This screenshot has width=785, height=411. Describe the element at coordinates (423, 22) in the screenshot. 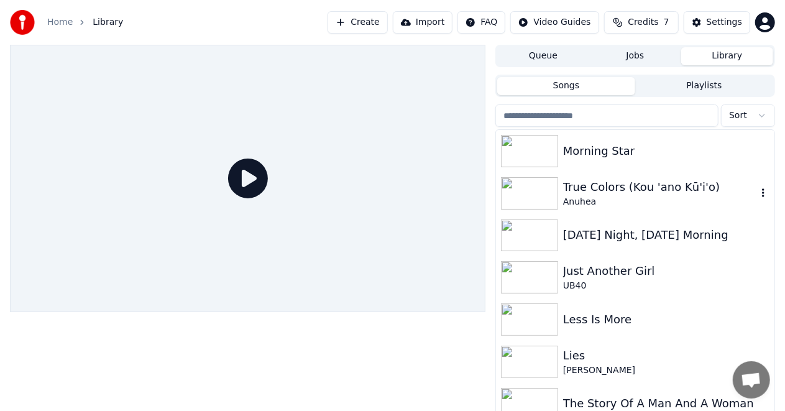

I see `button: Import` at that location.